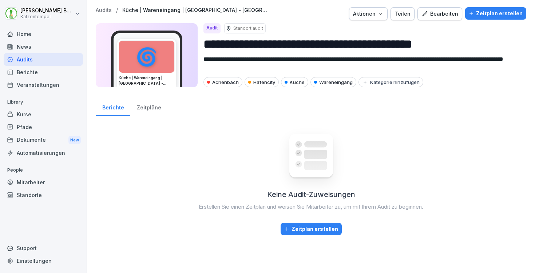  What do you see at coordinates (223, 82) in the screenshot?
I see `div: Achenbach` at bounding box center [223, 82].